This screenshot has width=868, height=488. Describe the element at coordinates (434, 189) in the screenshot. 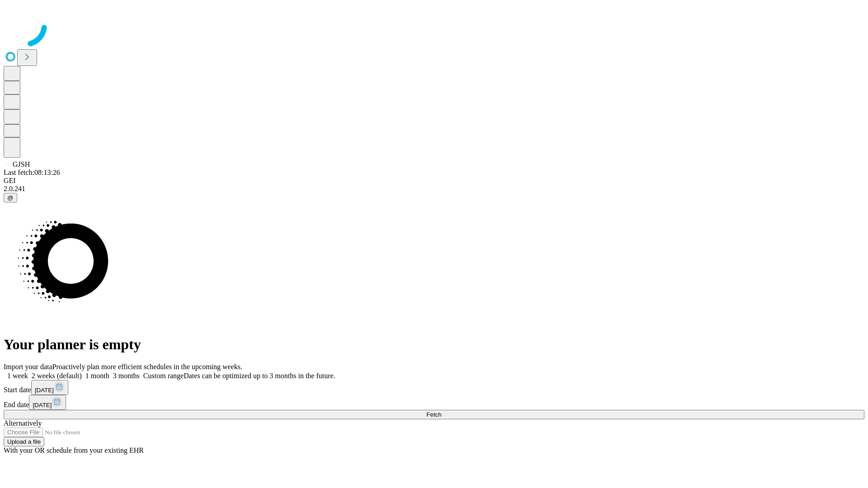

I see `div: 2.0.241` at that location.